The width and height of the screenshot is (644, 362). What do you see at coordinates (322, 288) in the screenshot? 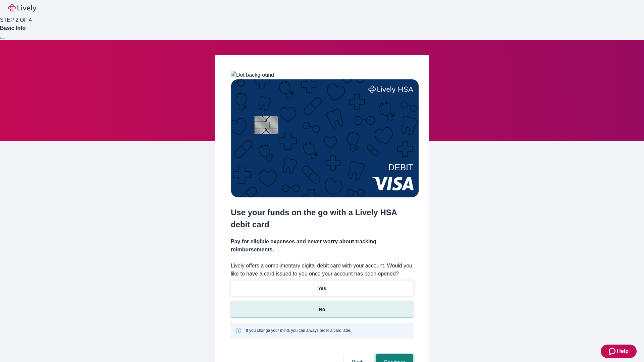
I see `p: Yes` at bounding box center [322, 288].